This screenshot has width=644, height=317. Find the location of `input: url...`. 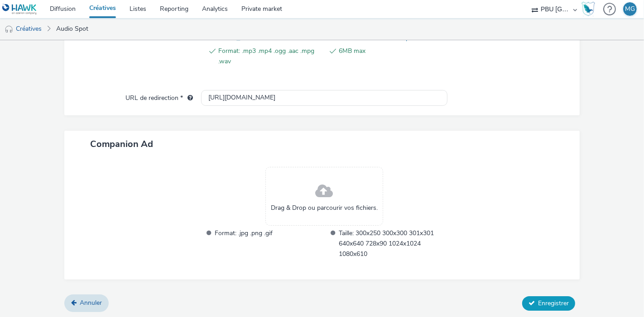

input: url... is located at coordinates (324, 97).